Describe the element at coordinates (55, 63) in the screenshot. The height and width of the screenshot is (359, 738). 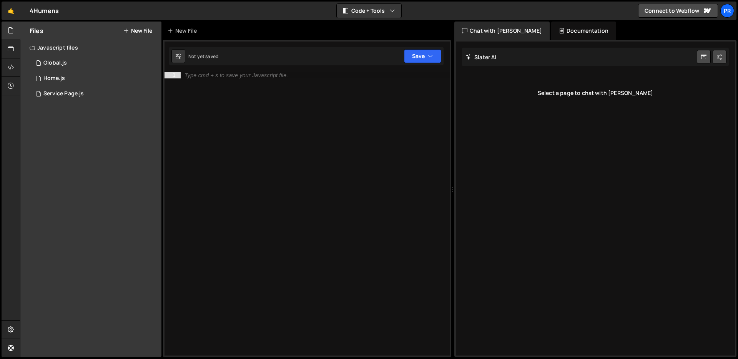
I see `div: Global.js` at that location.